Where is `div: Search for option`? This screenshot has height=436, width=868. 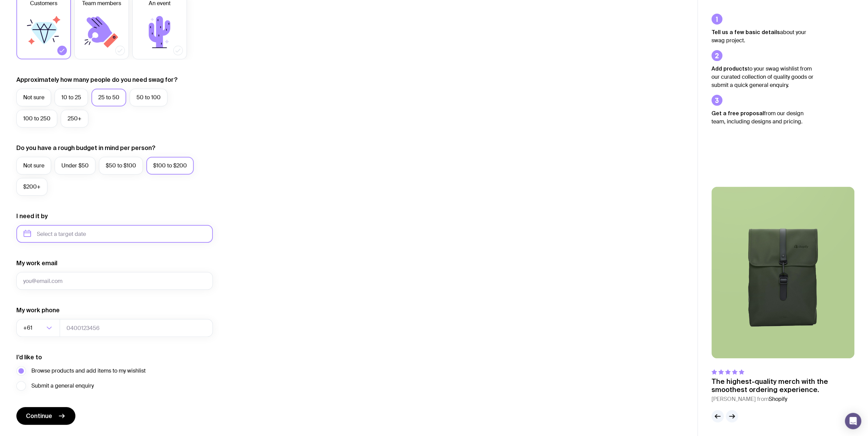
div: Search for option is located at coordinates (38, 328).